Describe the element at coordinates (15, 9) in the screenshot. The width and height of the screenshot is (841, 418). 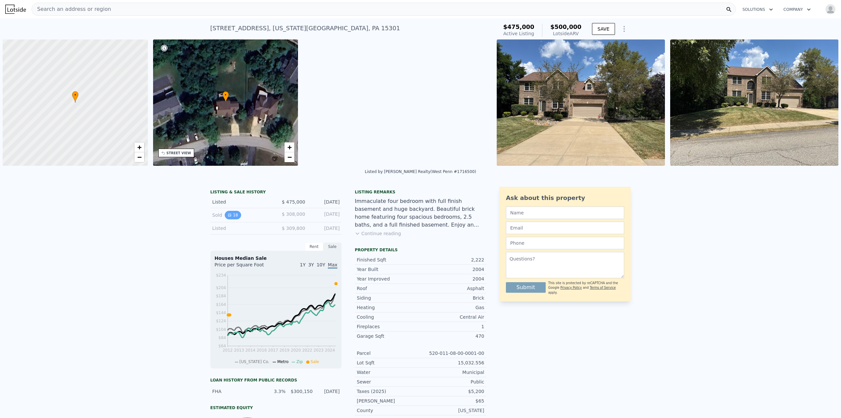
I see `img: Lotside` at that location.